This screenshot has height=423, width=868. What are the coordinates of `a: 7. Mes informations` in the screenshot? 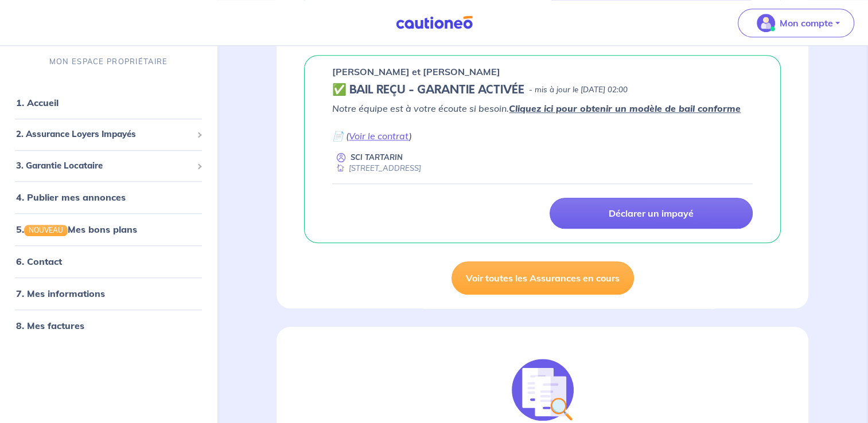 It's located at (61, 294).